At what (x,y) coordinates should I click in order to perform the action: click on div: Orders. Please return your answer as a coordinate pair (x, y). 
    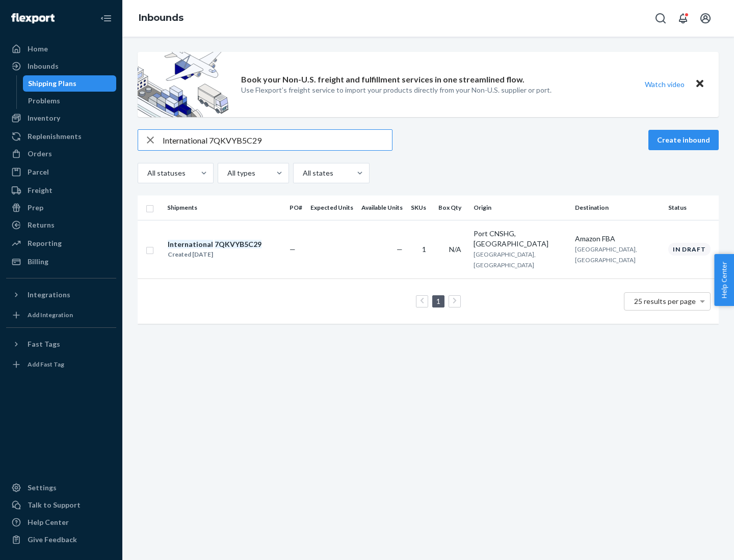
    Looking at the image, I should click on (40, 154).